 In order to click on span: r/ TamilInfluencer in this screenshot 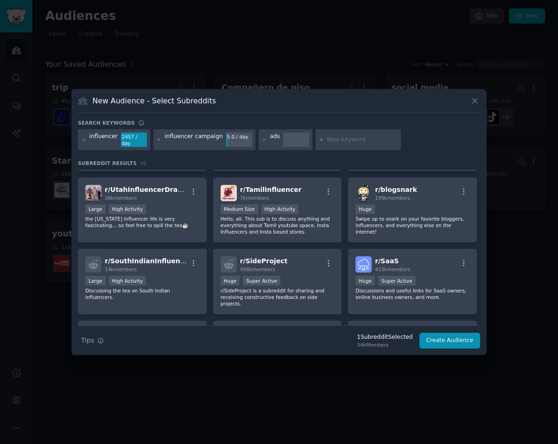, I will do `click(271, 190)`.